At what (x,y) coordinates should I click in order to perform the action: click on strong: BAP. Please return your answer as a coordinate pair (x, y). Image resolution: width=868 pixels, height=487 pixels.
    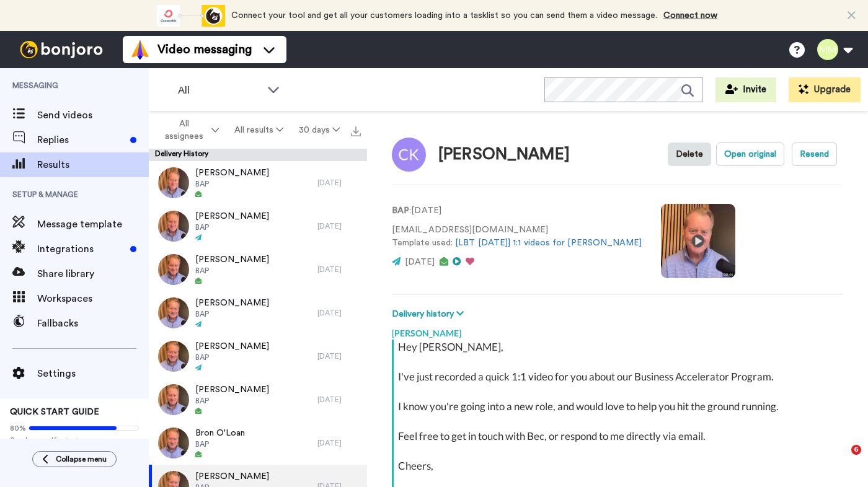
    Looking at the image, I should click on (400, 210).